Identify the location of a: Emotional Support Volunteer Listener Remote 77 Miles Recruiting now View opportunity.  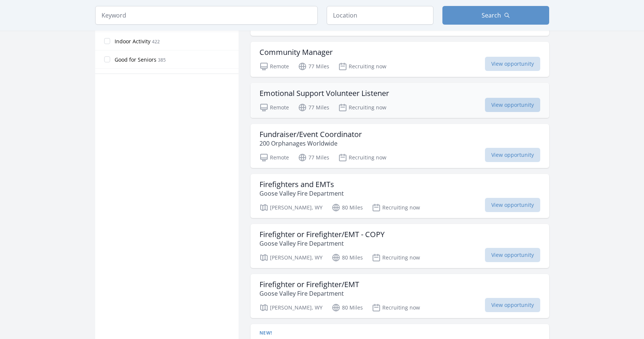
(399, 100).